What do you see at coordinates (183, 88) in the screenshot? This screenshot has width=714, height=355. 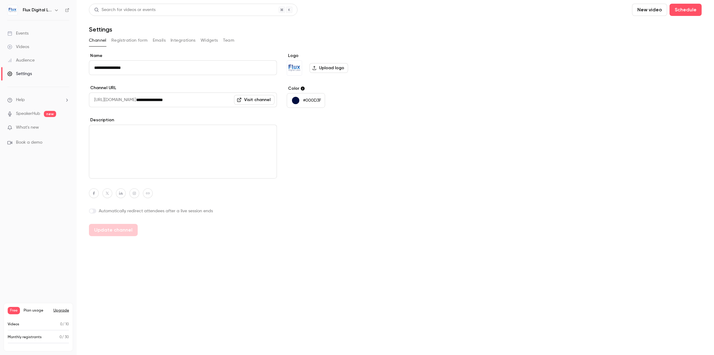 I see `label: Channel URL` at bounding box center [183, 88].